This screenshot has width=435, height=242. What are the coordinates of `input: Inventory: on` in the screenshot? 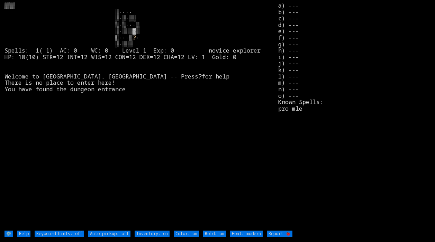 It's located at (152, 234).